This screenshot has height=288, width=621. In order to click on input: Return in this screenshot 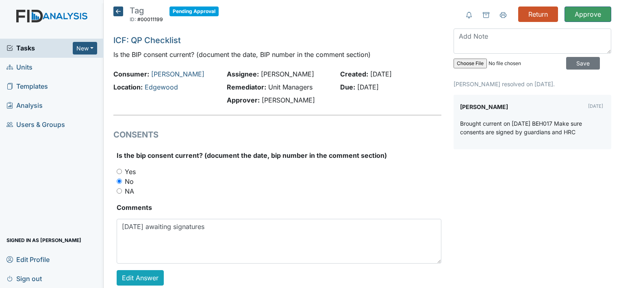, I will do `click(538, 14)`.